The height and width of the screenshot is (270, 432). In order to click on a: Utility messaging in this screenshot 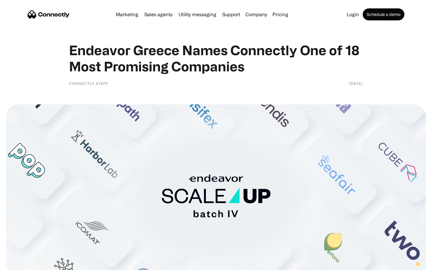, I will do `click(197, 14)`.